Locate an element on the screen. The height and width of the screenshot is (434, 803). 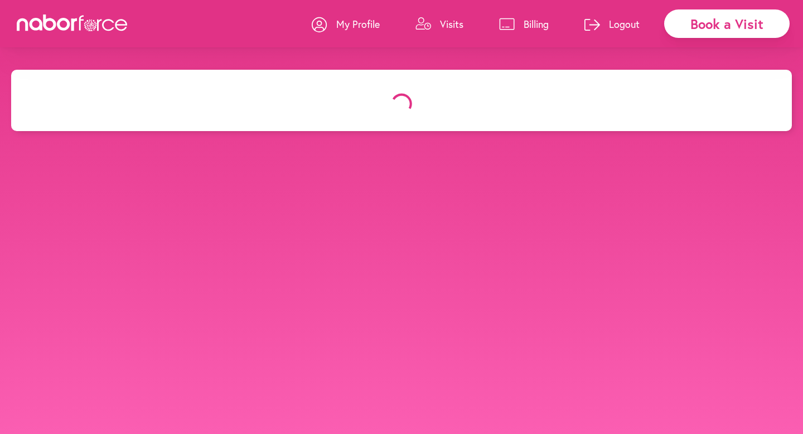
a: Billing is located at coordinates (524, 24).